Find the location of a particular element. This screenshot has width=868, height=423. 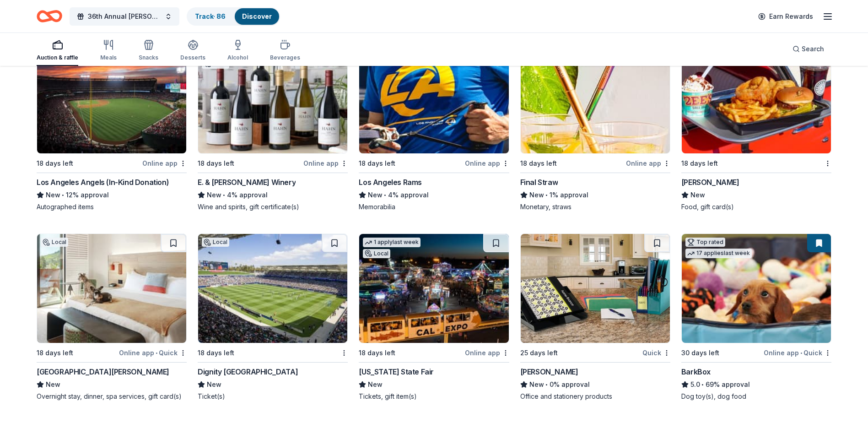

div: Top rated is located at coordinates (705, 242).